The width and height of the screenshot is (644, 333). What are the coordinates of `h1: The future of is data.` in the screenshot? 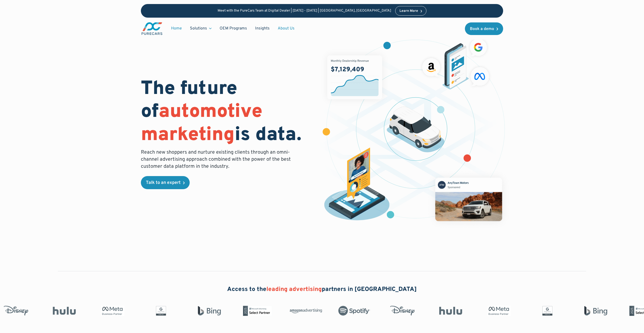 It's located at (228, 112).